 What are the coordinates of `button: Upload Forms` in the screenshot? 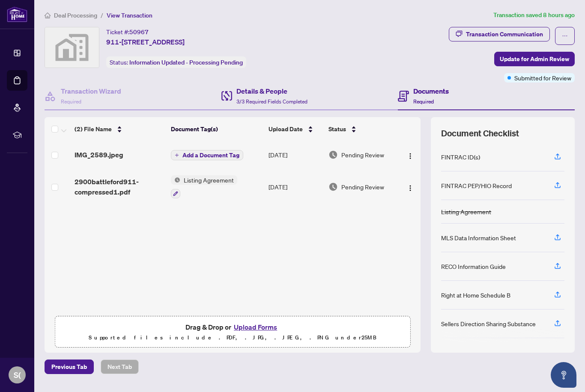 It's located at (255, 327).